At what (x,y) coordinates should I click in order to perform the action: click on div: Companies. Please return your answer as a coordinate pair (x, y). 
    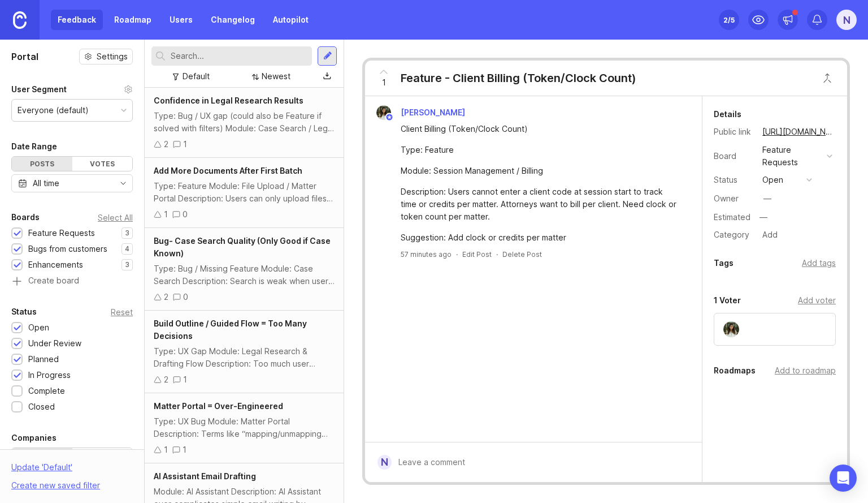
    Looking at the image, I should click on (34, 438).